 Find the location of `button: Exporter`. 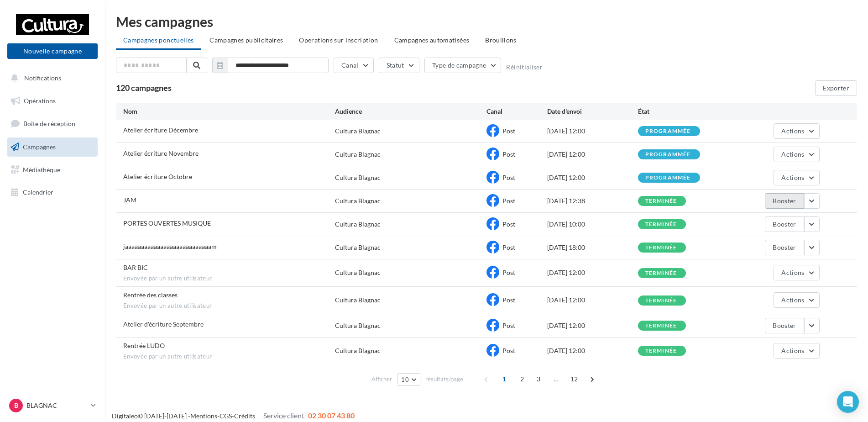

button: Exporter is located at coordinates (836, 88).